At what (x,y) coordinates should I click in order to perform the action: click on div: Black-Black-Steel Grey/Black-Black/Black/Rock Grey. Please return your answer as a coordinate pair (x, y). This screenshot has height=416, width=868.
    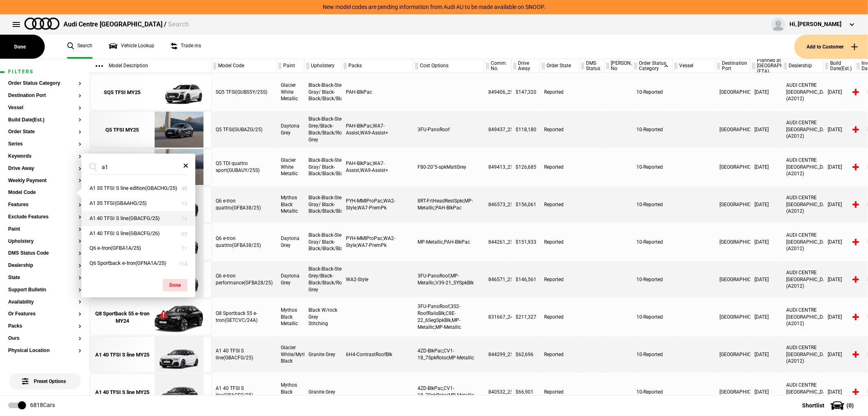
    Looking at the image, I should click on (323, 279).